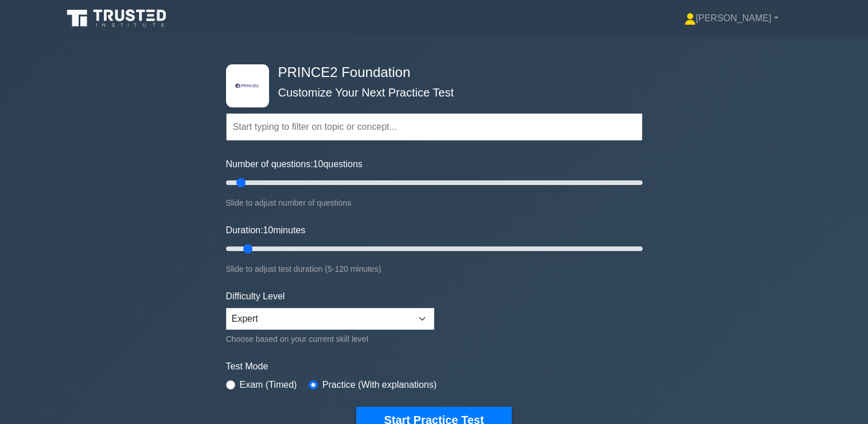 Image resolution: width=868 pixels, height=424 pixels. What do you see at coordinates (434, 269) in the screenshot?
I see `div: Slide to adjust test duration (5-120 minutes)` at bounding box center [434, 269].